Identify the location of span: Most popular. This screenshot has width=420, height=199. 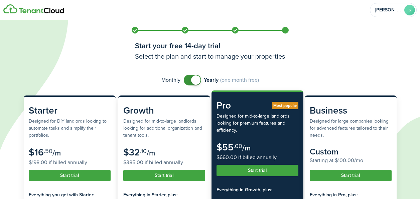
(285, 105).